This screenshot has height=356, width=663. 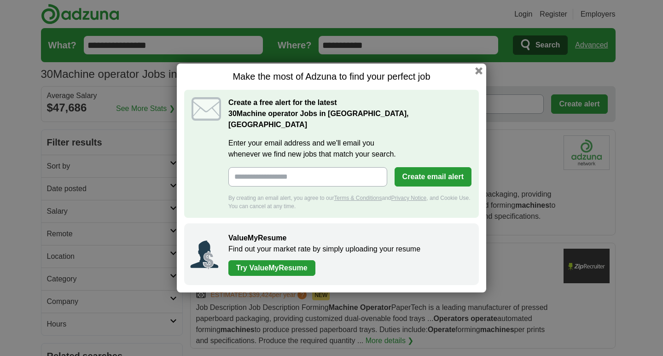 What do you see at coordinates (349, 238) in the screenshot?
I see `h2: ValueMyResume` at bounding box center [349, 238].